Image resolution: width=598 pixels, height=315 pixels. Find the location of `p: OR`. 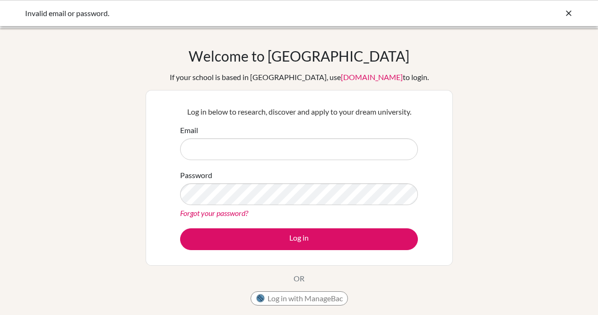

p: OR is located at coordinates (299, 278).